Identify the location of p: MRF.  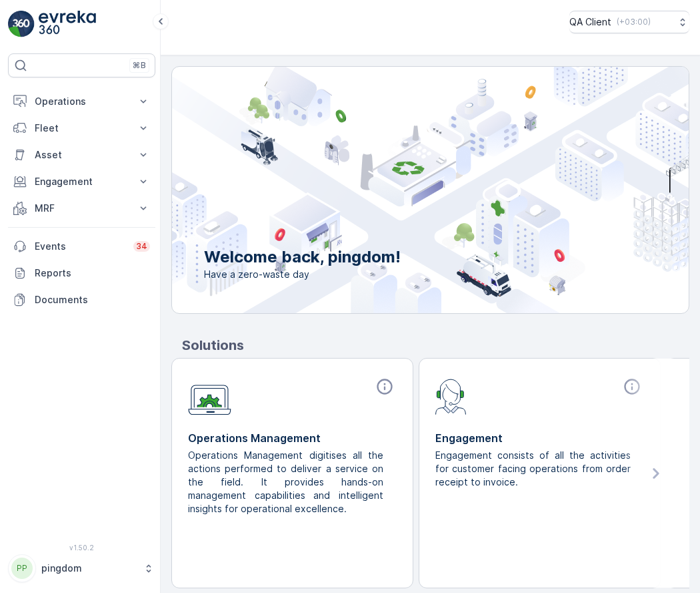
(82, 208).